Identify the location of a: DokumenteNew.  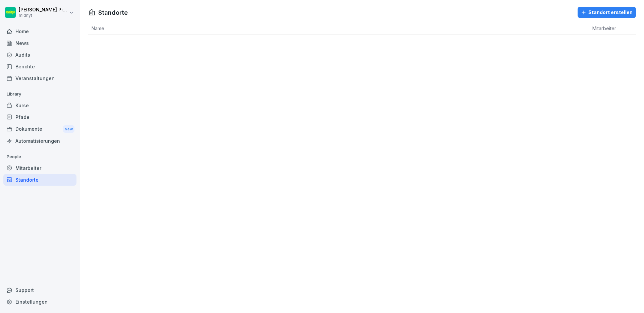
(40, 129).